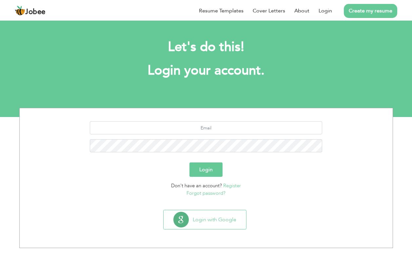 Image resolution: width=412 pixels, height=268 pixels. Describe the element at coordinates (205, 220) in the screenshot. I see `button: Login with Google` at that location.